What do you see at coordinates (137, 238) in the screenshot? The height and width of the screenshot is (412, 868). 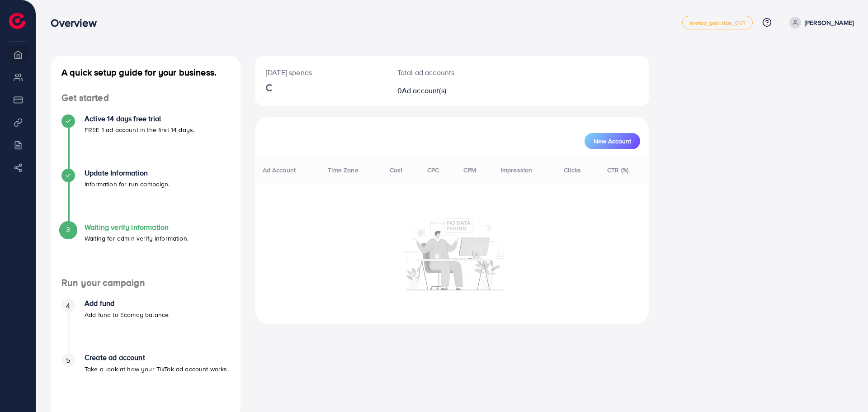 I see `p: Waiting for admin verify information.` at bounding box center [137, 238].